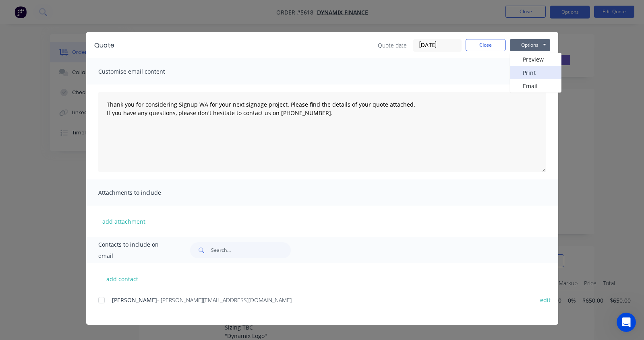  Describe the element at coordinates (322, 132) in the screenshot. I see `textarea: Thank you for considering Signup WA for your next signage project. Please find the details of you...` at that location.